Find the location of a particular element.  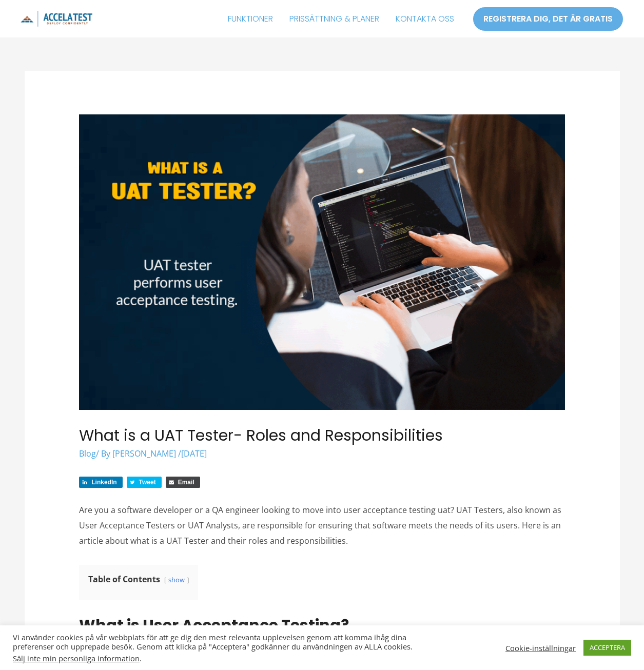

a: REGISTRERA DIG, DET ÄR GRATIS is located at coordinates (548, 19).